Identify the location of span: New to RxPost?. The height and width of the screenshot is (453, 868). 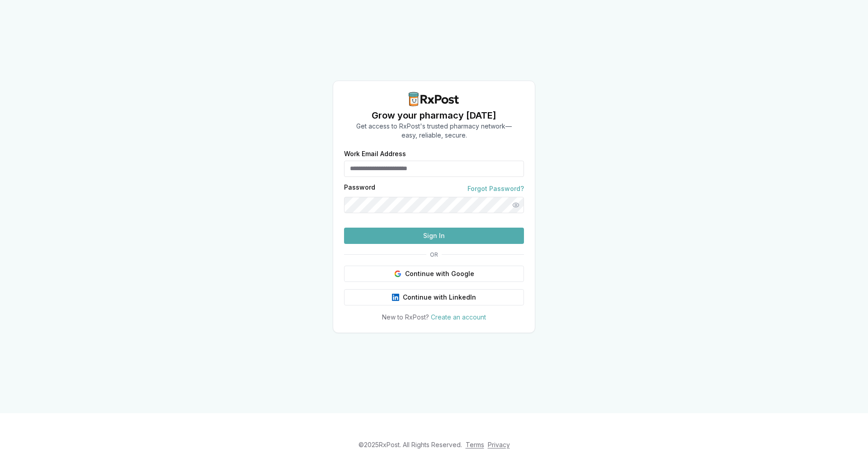
(406, 316).